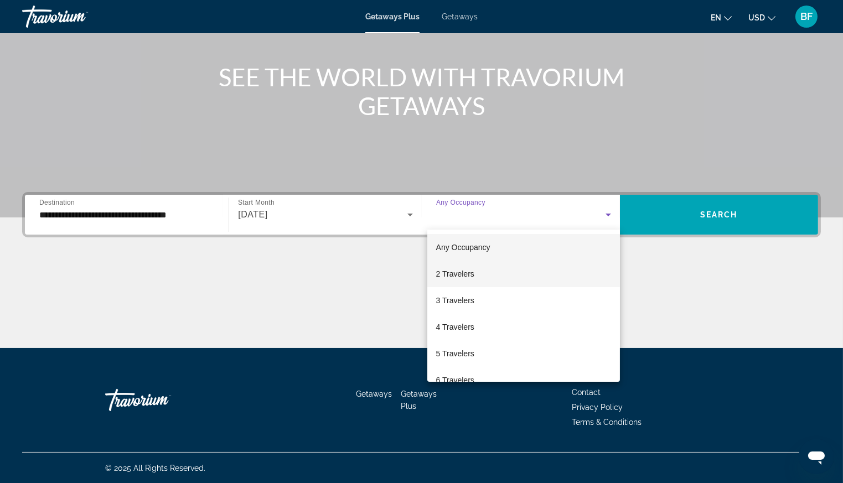 Image resolution: width=843 pixels, height=483 pixels. Describe the element at coordinates (455, 380) in the screenshot. I see `span: 6 Travelers` at that location.